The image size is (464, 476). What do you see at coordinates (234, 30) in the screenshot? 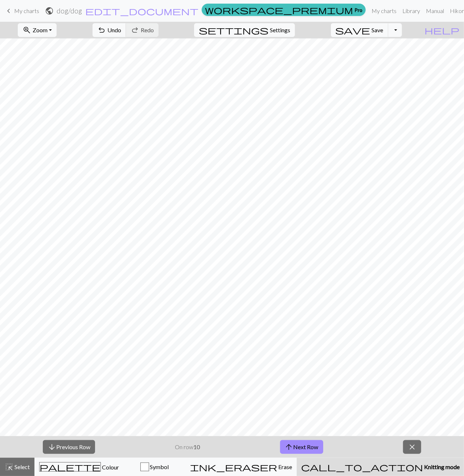
I see `span: settings` at bounding box center [234, 30].